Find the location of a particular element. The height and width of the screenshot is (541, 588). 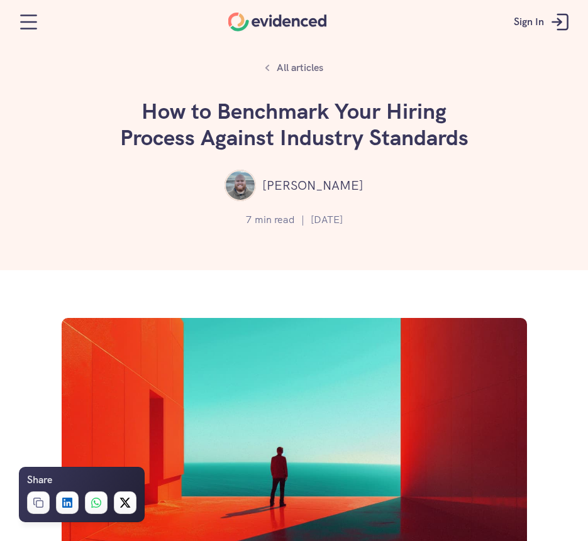

a: All articles is located at coordinates (294, 68).